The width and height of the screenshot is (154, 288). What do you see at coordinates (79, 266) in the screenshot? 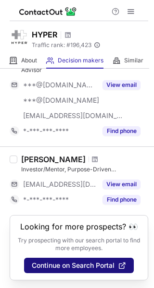
I see `button: Continue on Search Portal` at bounding box center [79, 266].